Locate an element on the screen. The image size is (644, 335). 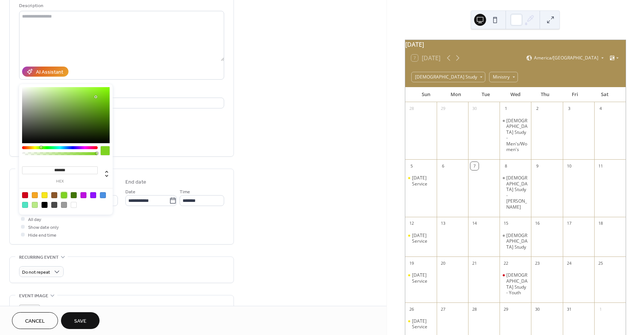
div: #8B572A is located at coordinates (54, 195).